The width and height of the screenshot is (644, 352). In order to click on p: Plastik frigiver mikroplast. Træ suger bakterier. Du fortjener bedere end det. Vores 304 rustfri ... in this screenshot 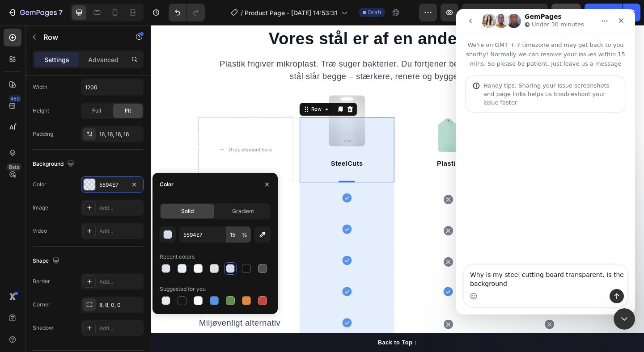, I will do `click(268, 49)`.